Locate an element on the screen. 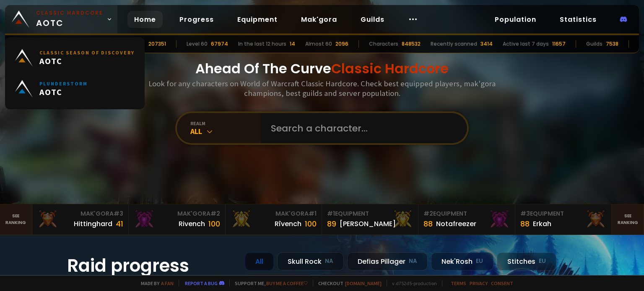 The height and width of the screenshot is (291, 644). a: Classic HardcoreAOTC is located at coordinates (61, 19).